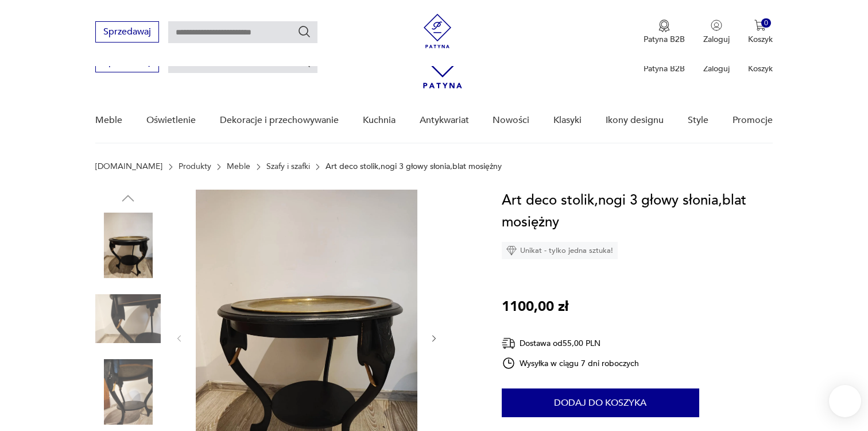 This screenshot has height=431, width=868. I want to click on a: Promocje, so click(753, 120).